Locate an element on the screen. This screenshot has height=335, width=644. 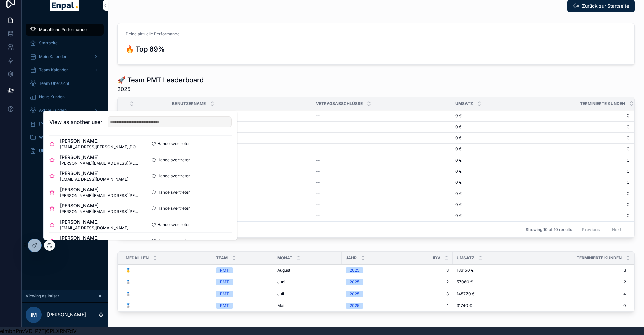
span: IDV is located at coordinates (437, 258).